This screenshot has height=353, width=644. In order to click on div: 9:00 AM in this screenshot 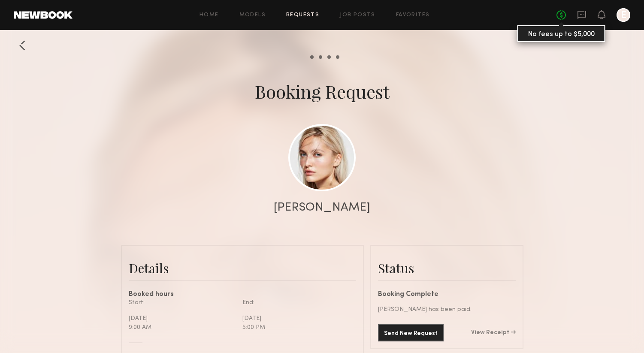, I will do `click(182, 327)`.